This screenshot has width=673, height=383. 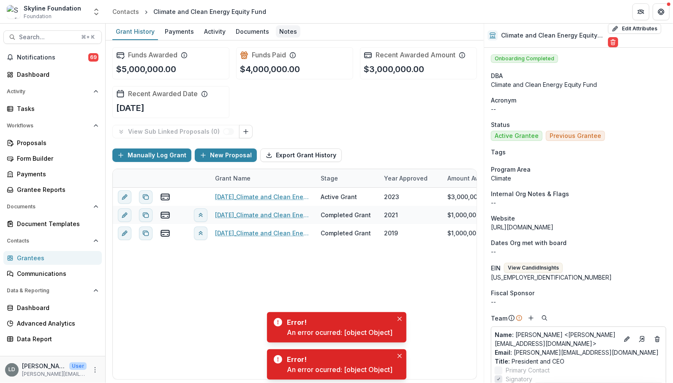 What do you see at coordinates (512, 293) in the screenshot?
I see `span: Fiscal Sponsor` at bounding box center [512, 293].